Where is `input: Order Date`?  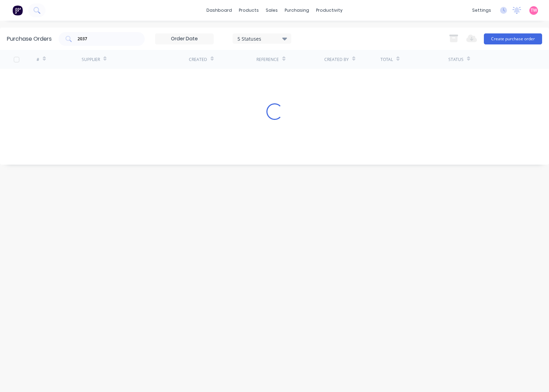 input: Order Date is located at coordinates (184, 39).